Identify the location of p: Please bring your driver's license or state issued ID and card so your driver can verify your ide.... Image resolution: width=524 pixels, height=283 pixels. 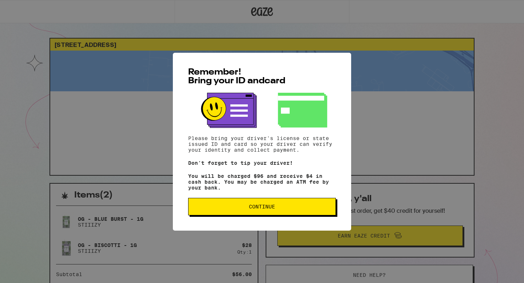
(262, 144).